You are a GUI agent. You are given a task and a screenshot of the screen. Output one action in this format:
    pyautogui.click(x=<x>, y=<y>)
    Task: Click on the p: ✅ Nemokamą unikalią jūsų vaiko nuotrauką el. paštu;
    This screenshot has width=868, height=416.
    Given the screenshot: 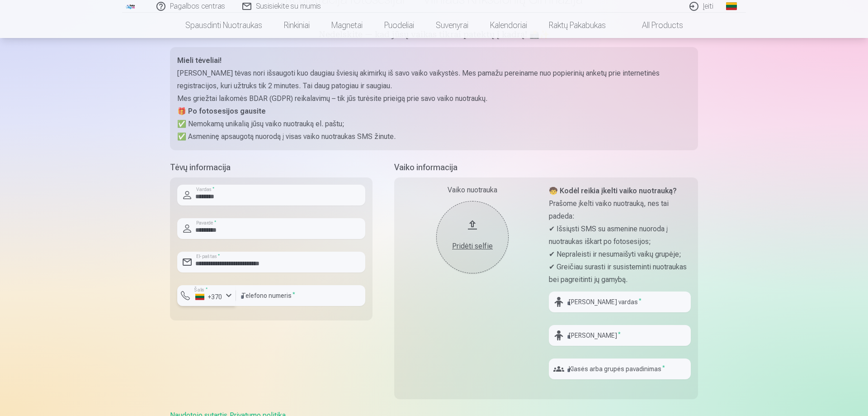 What is the action you would take?
    pyautogui.click(x=434, y=124)
    